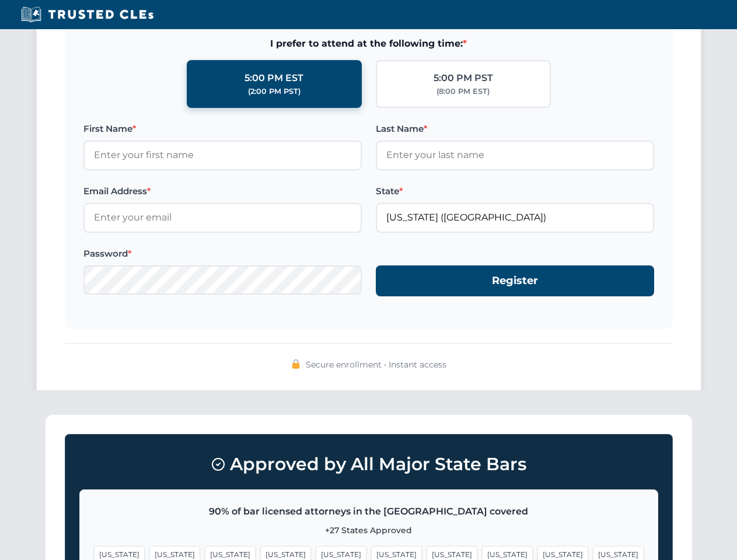 This screenshot has width=737, height=560. What do you see at coordinates (514, 281) in the screenshot?
I see `button: Register` at bounding box center [514, 281].